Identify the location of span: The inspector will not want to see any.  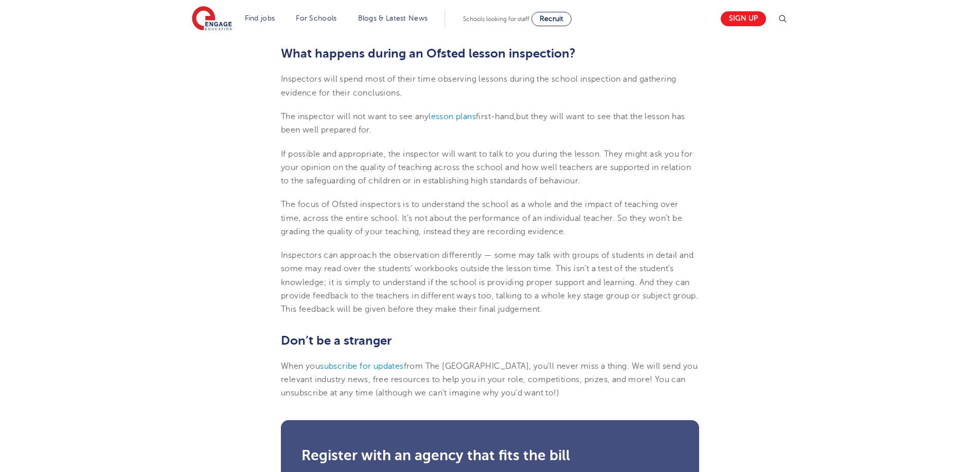
(354, 116).